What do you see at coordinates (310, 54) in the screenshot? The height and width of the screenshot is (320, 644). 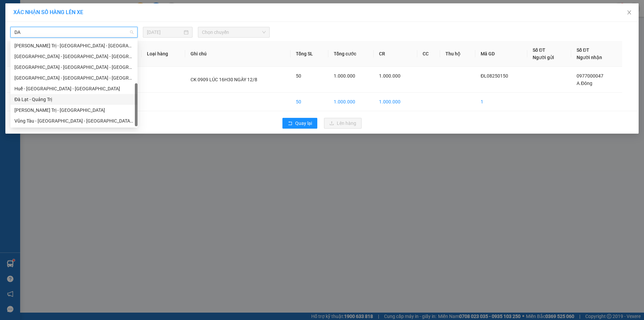 I see `th: Tổng SL` at bounding box center [310, 54].